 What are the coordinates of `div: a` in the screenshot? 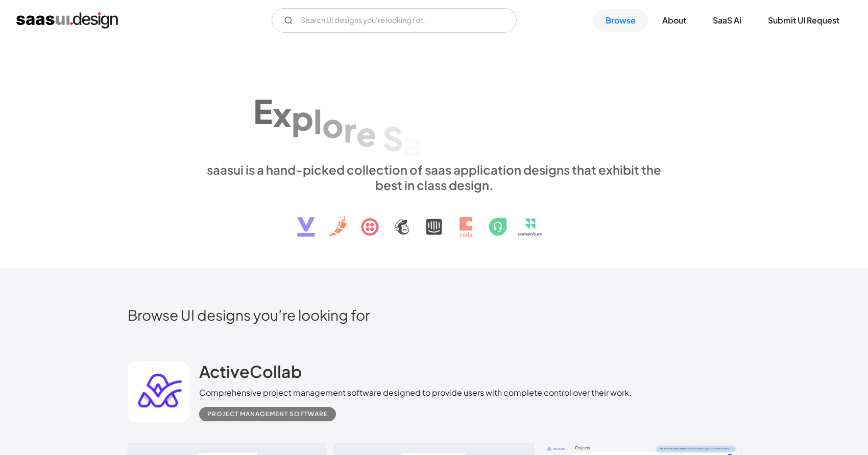 It's located at (412, 143).